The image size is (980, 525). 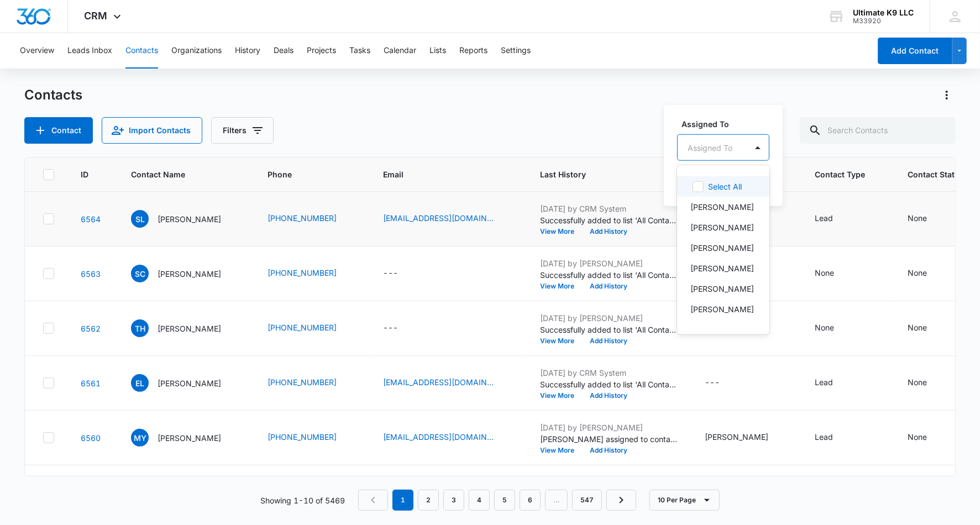 What do you see at coordinates (883, 21) in the screenshot?
I see `div: account id` at bounding box center [883, 21].